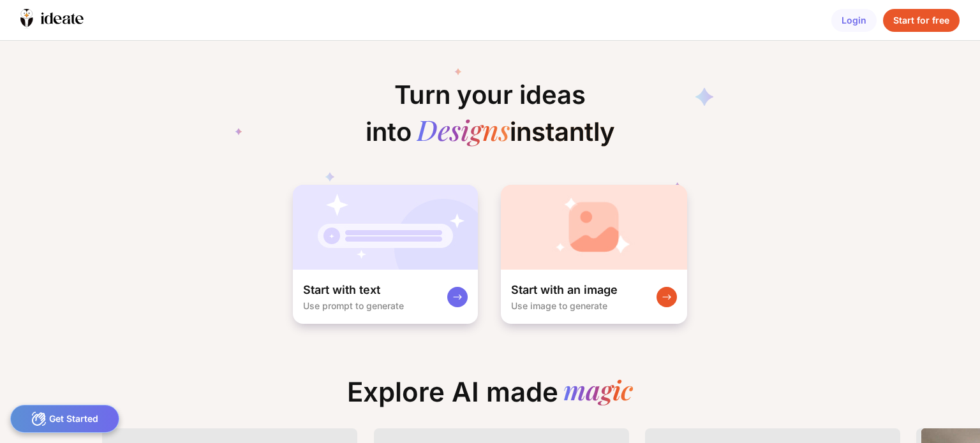 The height and width of the screenshot is (443, 980). Describe the element at coordinates (559, 306) in the screenshot. I see `div: Use image to generate` at that location.